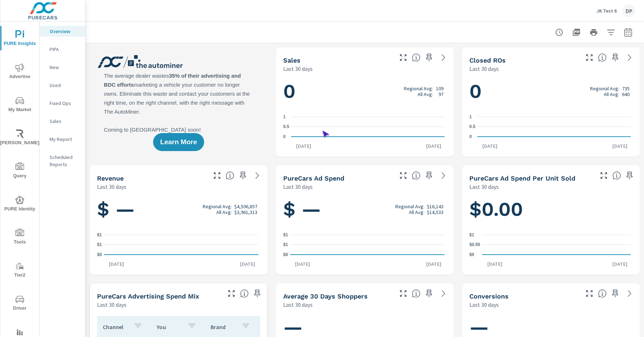  What do you see at coordinates (20, 171) in the screenshot?
I see `span: Query` at bounding box center [20, 171].